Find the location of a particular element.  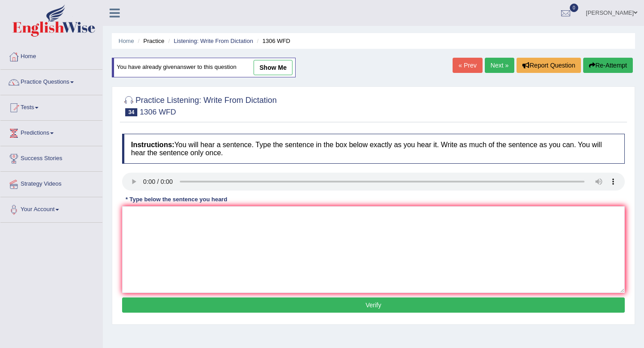

b: Instructions: is located at coordinates (152, 145).